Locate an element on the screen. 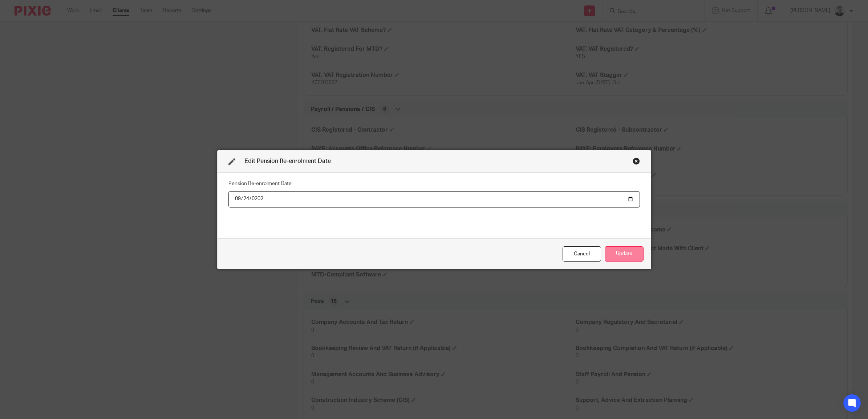  label: Pension Re-enrolment Date is located at coordinates (260, 184).